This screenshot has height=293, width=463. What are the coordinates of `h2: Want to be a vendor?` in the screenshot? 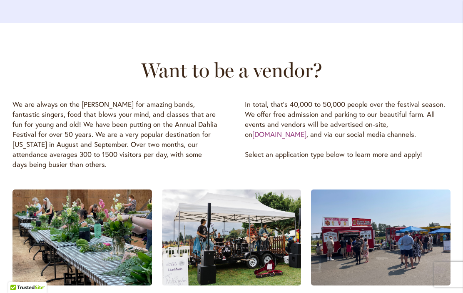 It's located at (232, 70).